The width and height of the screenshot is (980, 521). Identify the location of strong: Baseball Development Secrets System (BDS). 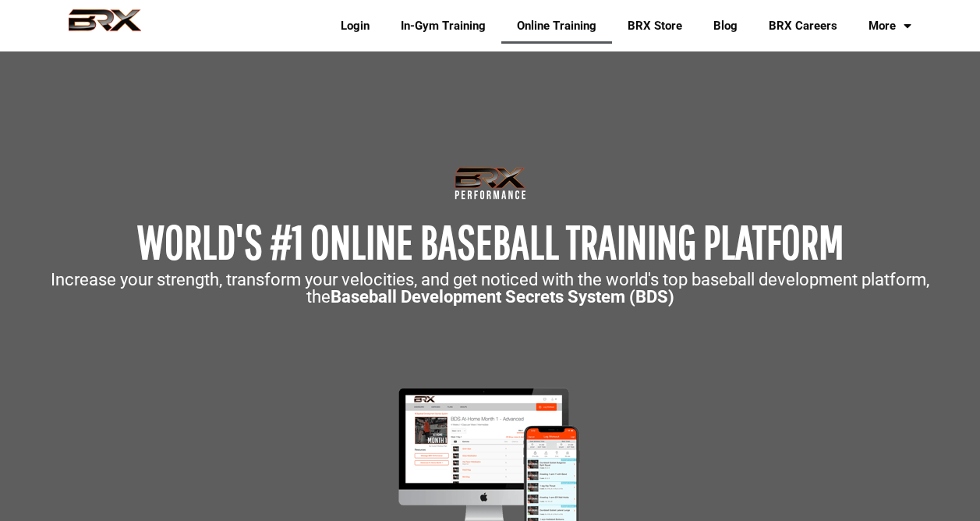
(502, 296).